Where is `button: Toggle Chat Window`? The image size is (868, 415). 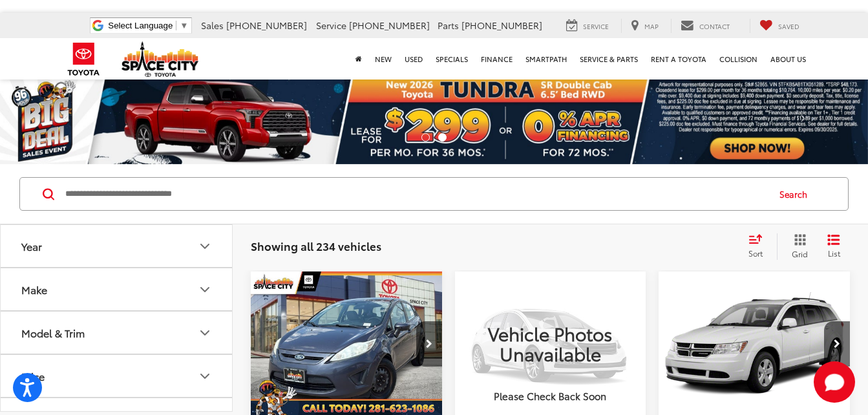 button: Toggle Chat Window is located at coordinates (834, 381).